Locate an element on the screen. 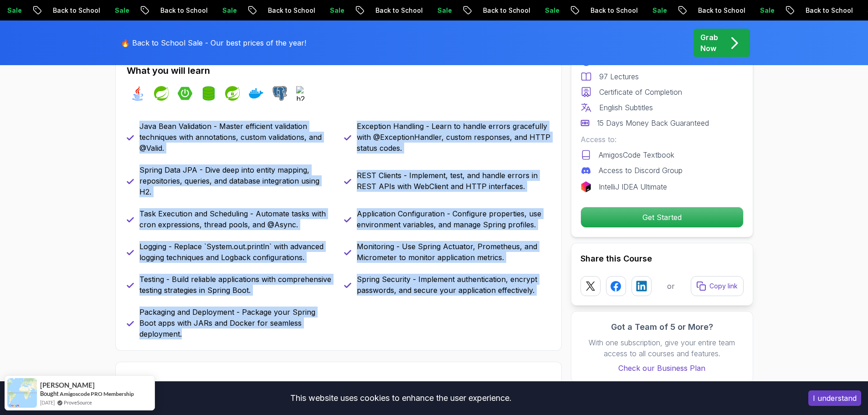 The image size is (868, 415). p: Logging - Replace `System.out.println` with advanced logging techniques and Logback configurations. is located at coordinates (236, 252).